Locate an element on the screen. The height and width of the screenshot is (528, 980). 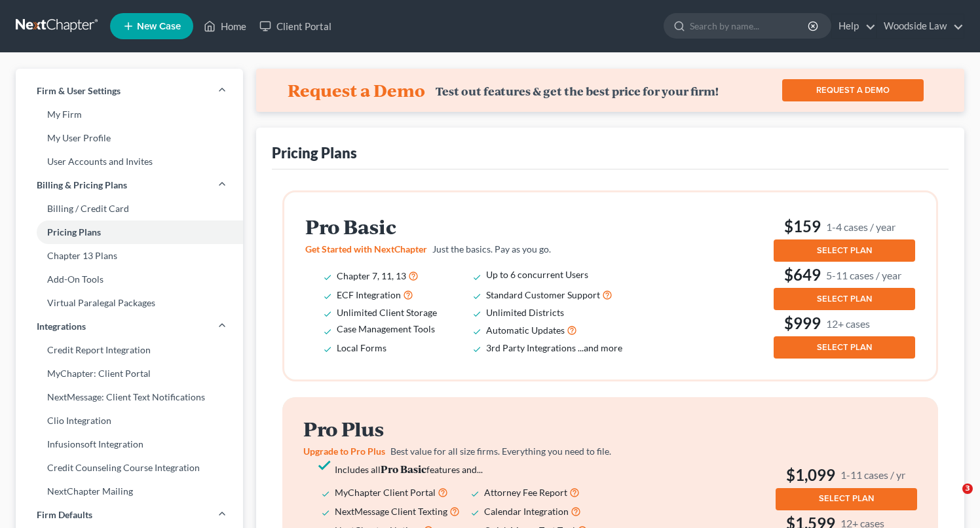
a: Pricing Plans is located at coordinates (129, 232).